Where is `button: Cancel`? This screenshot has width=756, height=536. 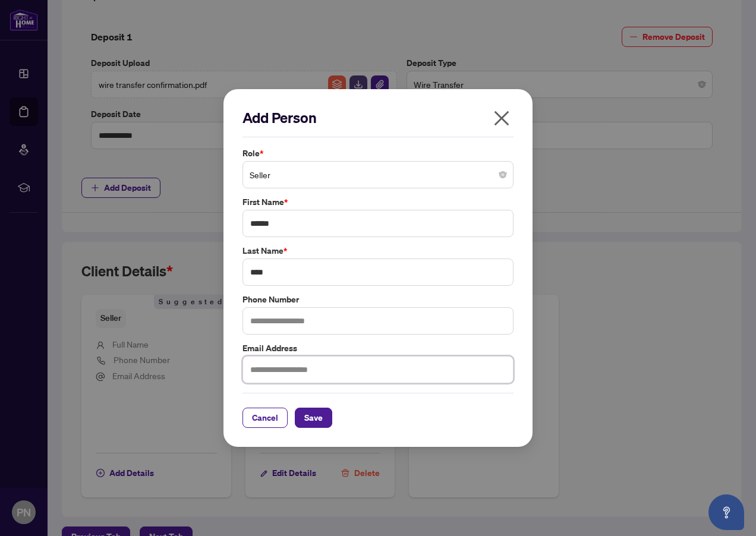 button: Cancel is located at coordinates (265, 417).